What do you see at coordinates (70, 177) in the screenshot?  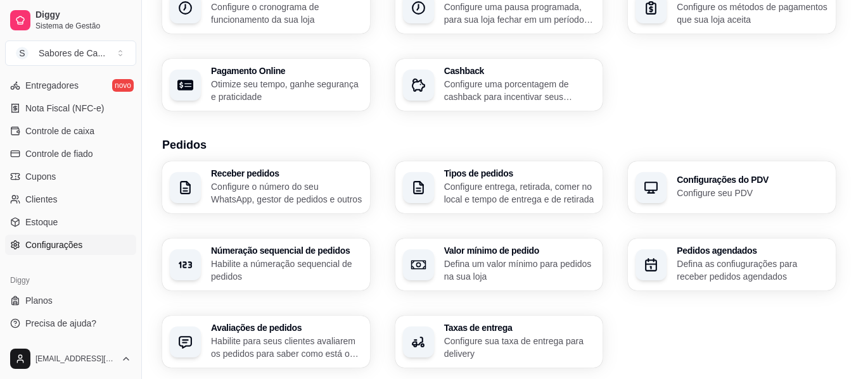 I see `a: Cupons` at bounding box center [70, 177].